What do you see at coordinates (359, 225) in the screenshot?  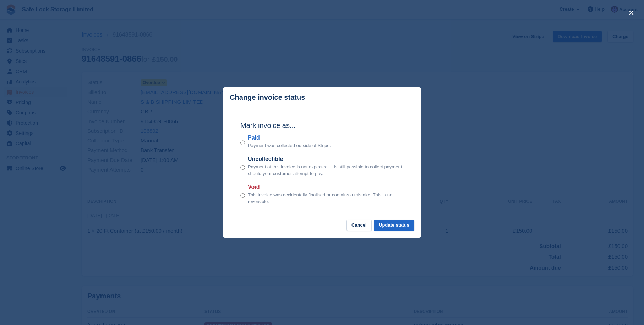 I see `button: Cancel` at bounding box center [359, 225].